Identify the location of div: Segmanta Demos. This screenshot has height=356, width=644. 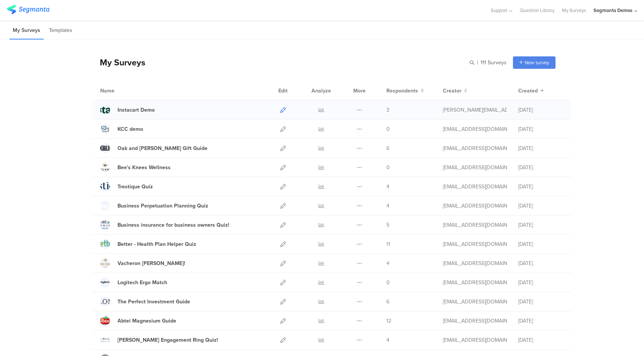
(613, 10).